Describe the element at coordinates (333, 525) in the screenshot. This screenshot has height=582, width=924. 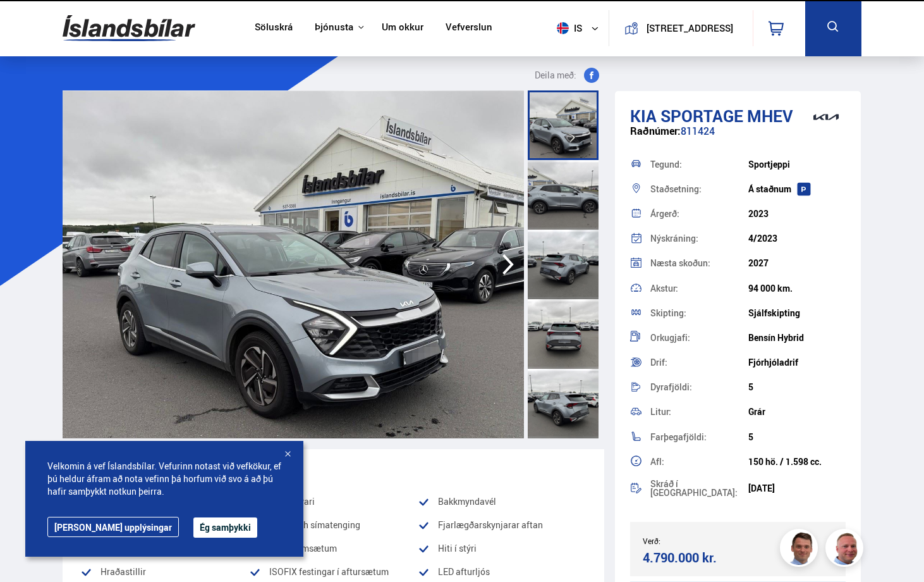
I see `li: Bluetooth símatenging` at that location.